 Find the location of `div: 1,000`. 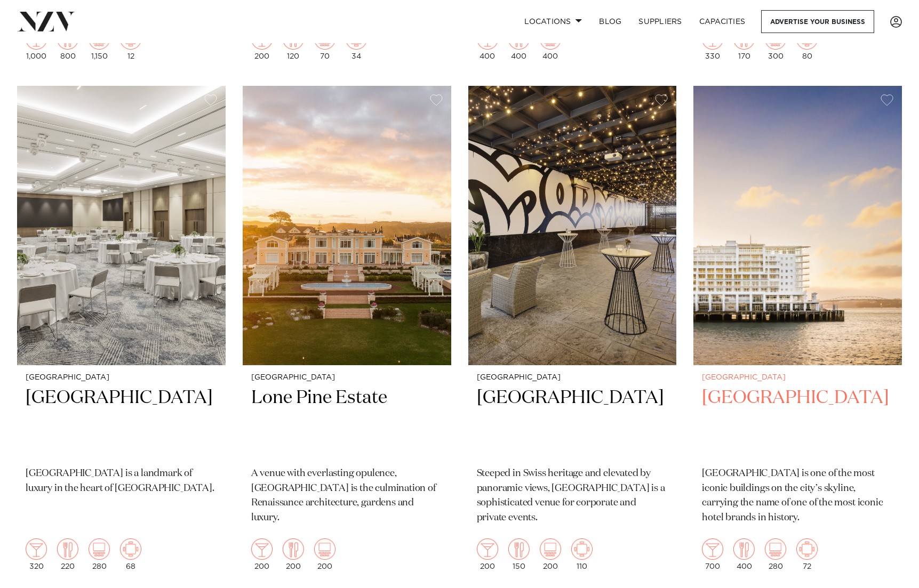

div: 1,000 is located at coordinates (36, 44).